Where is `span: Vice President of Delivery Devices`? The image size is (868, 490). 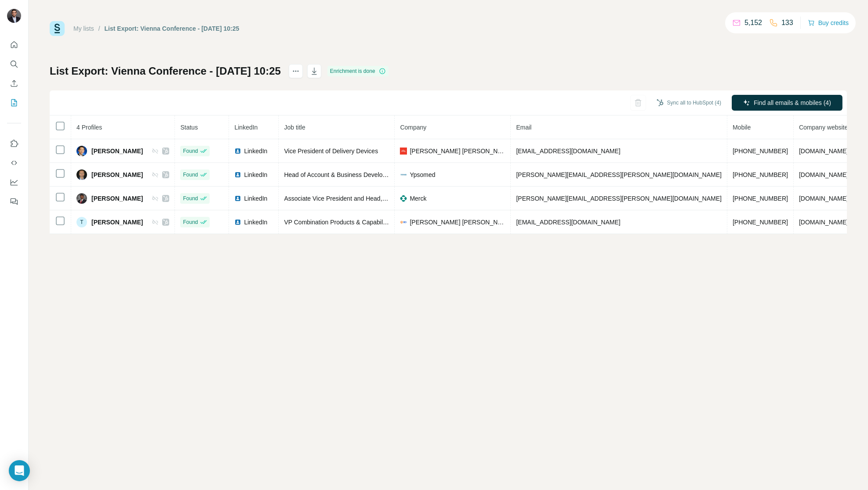 span: Vice President of Delivery Devices is located at coordinates (331, 151).